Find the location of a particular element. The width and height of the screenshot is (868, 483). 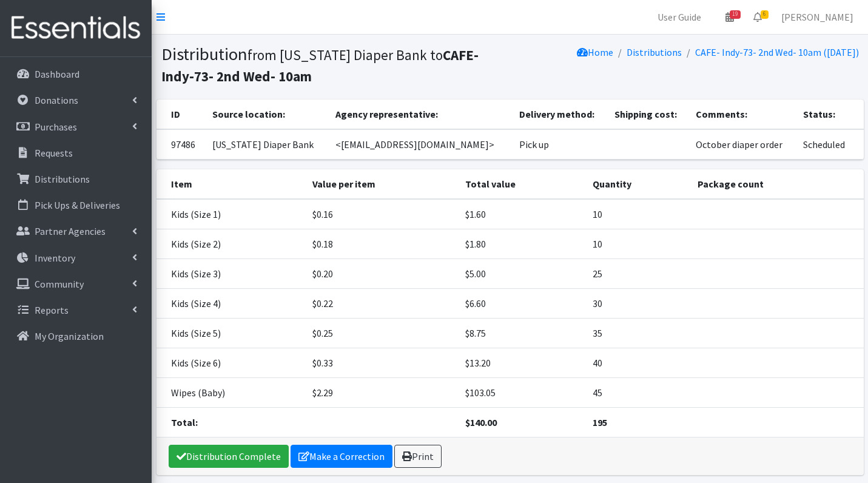

a: Pick Ups & Deliveries is located at coordinates (75, 205).